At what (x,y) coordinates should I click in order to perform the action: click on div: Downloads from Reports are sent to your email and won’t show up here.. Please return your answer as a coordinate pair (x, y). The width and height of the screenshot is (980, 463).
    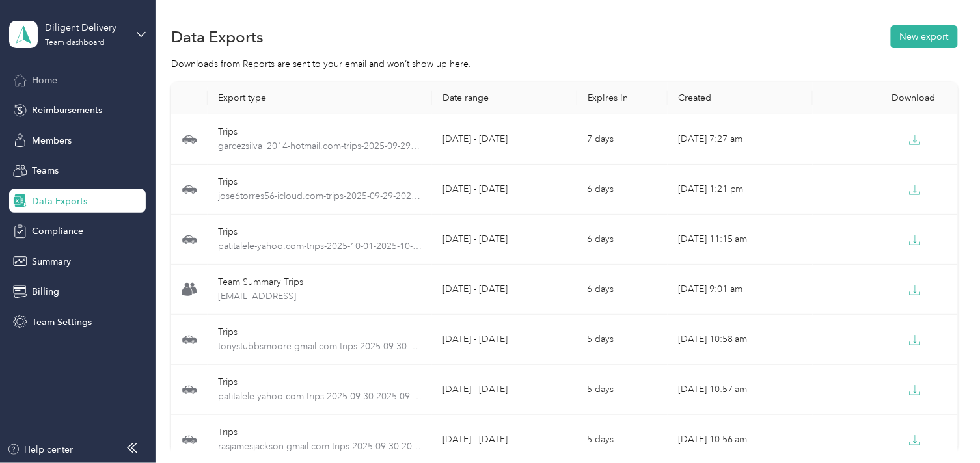
    Looking at the image, I should click on (564, 64).